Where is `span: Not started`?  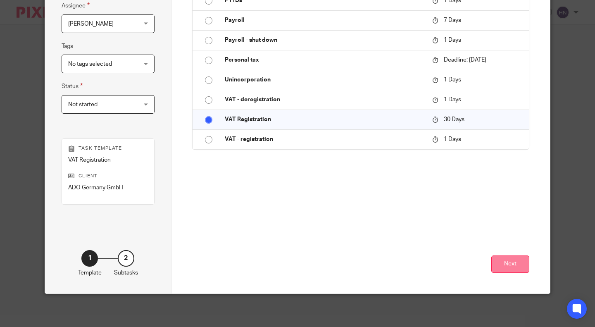
span: Not started is located at coordinates (83, 105).